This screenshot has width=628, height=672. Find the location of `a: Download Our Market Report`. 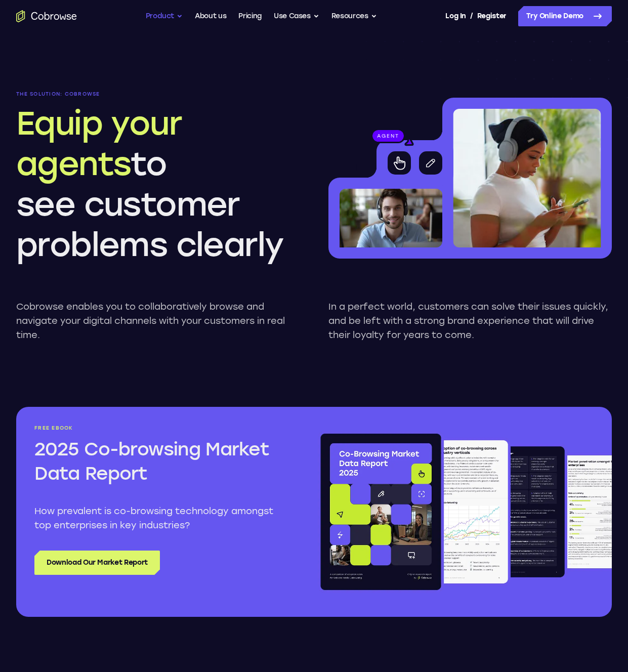

a: Download Our Market Report is located at coordinates (97, 563).